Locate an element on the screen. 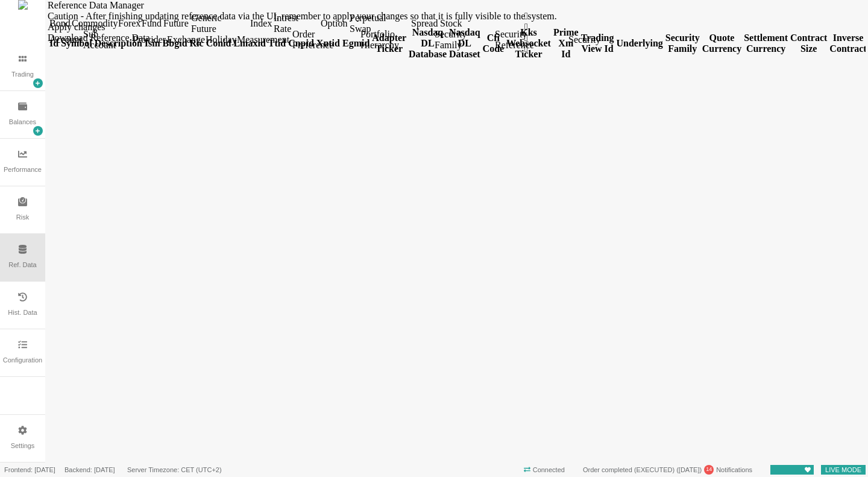 This screenshot has width=868, height=477. div: Conid is located at coordinates (171, 43).